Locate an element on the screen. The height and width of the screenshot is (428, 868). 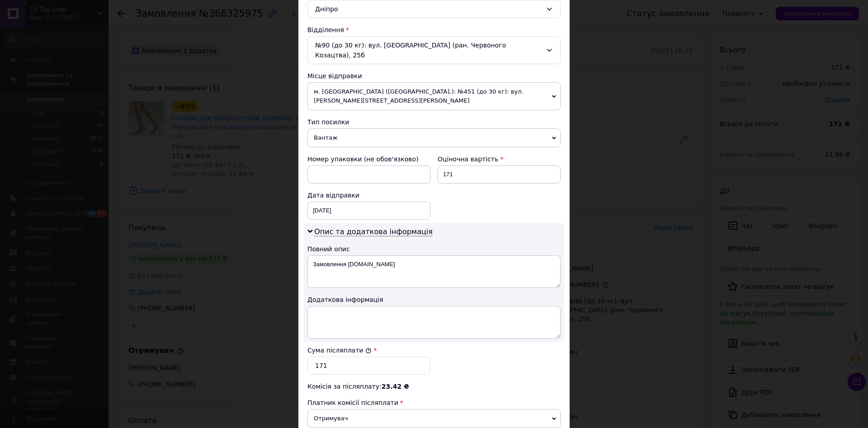
span: Платник комісії післяплати is located at coordinates (352, 403).